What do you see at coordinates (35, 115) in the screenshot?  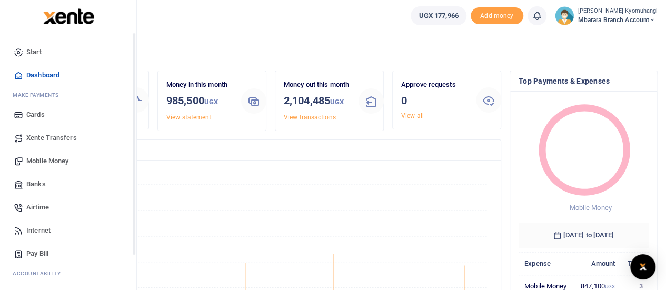 I see `span: Cards` at bounding box center [35, 115].